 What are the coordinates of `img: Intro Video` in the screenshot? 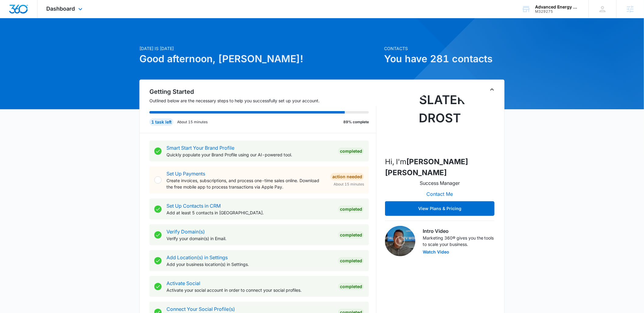 It's located at (400, 241).